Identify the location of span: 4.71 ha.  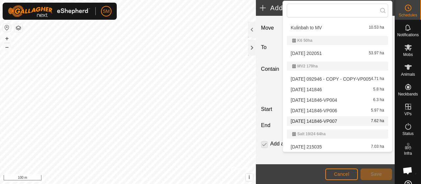
(377, 79).